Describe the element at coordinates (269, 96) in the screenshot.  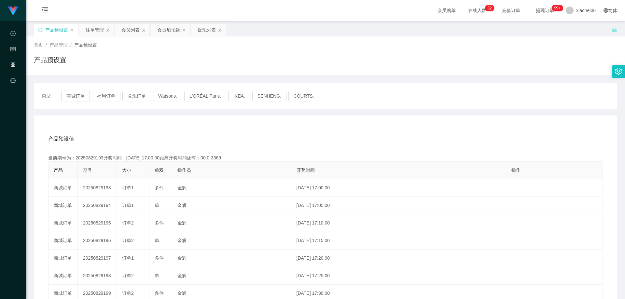
I see `button: SENHENG.` at that location.